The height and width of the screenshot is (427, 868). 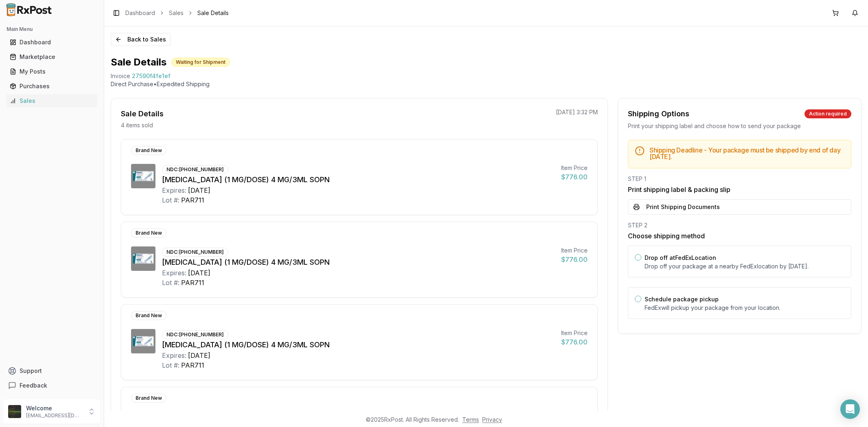 I want to click on button: Feedback, so click(x=52, y=385).